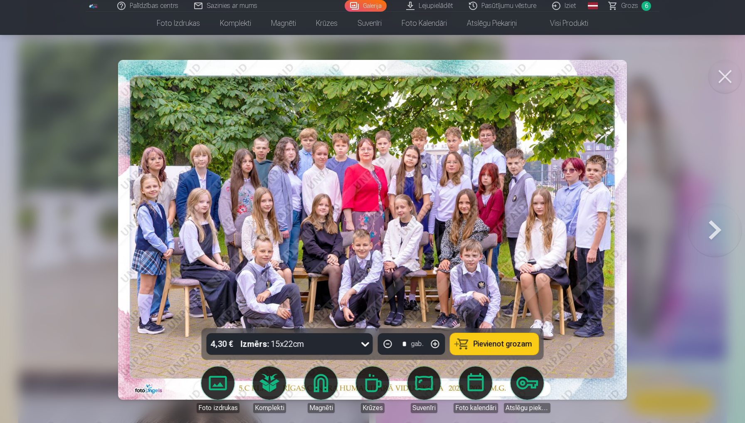 This screenshot has height=423, width=745. Describe the element at coordinates (417, 344) in the screenshot. I see `div: gab.` at that location.